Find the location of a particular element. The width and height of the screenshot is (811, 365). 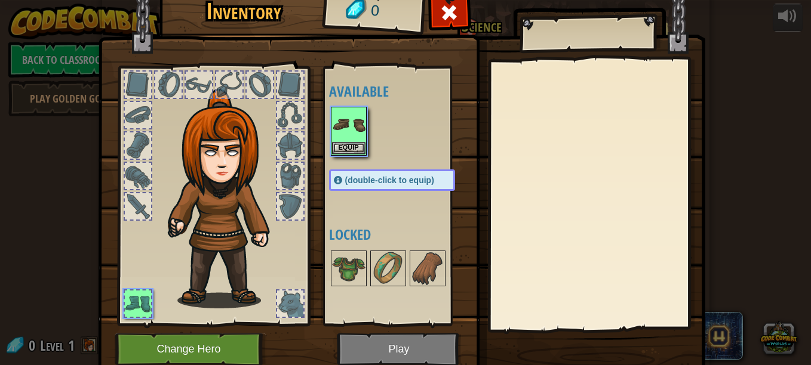

img: hair_f2.png is located at coordinates (226, 199).